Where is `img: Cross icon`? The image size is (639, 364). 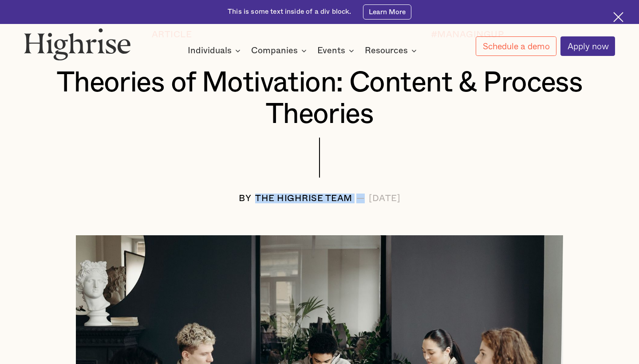
img: Cross icon is located at coordinates (618, 17).